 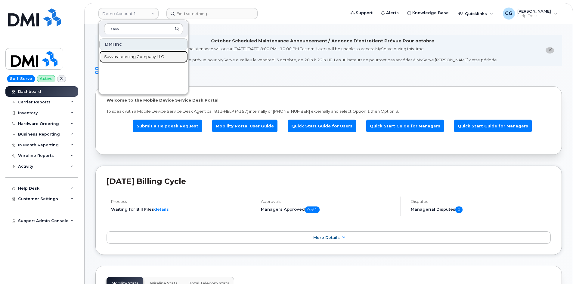 I want to click on div: DMI Inc, so click(x=144, y=44).